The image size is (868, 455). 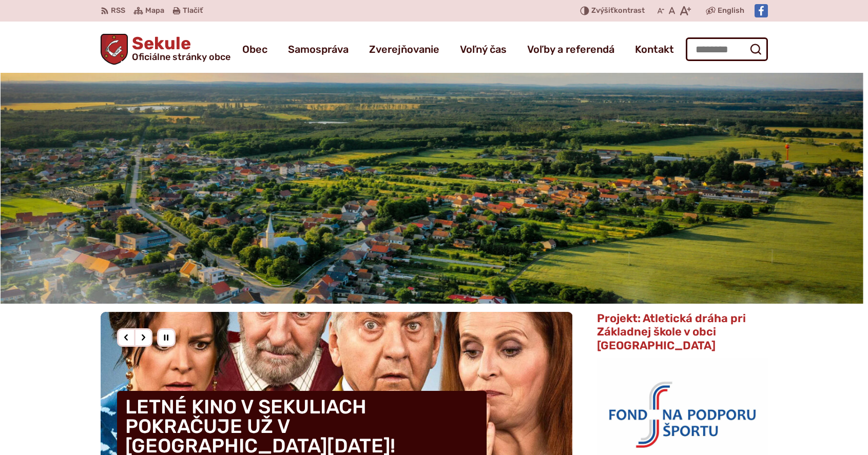 What do you see at coordinates (618, 11) in the screenshot?
I see `span: kontrast` at bounding box center [618, 11].